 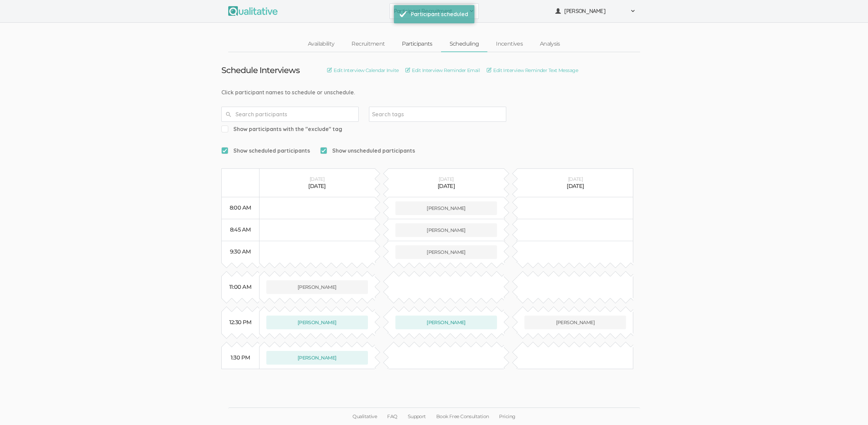 What do you see at coordinates (365, 417) in the screenshot?
I see `a: Qualitative` at bounding box center [365, 417].